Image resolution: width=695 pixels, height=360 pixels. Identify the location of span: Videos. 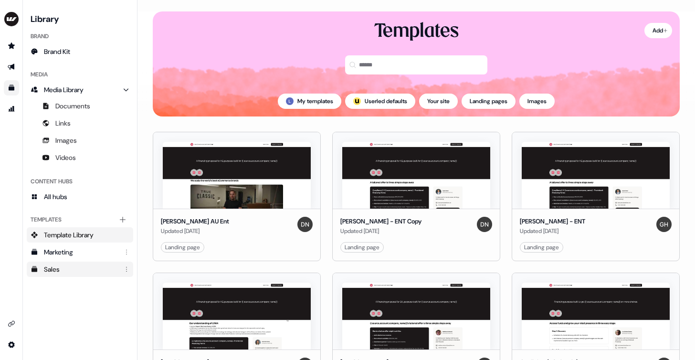
(65, 158).